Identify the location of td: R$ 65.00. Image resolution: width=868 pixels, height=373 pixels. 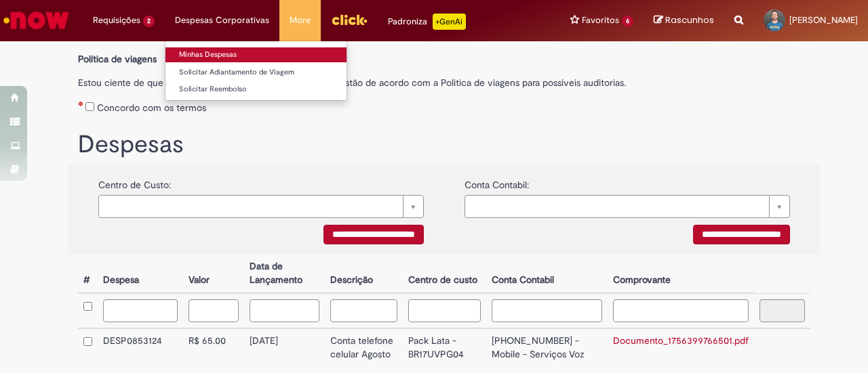
(213, 348).